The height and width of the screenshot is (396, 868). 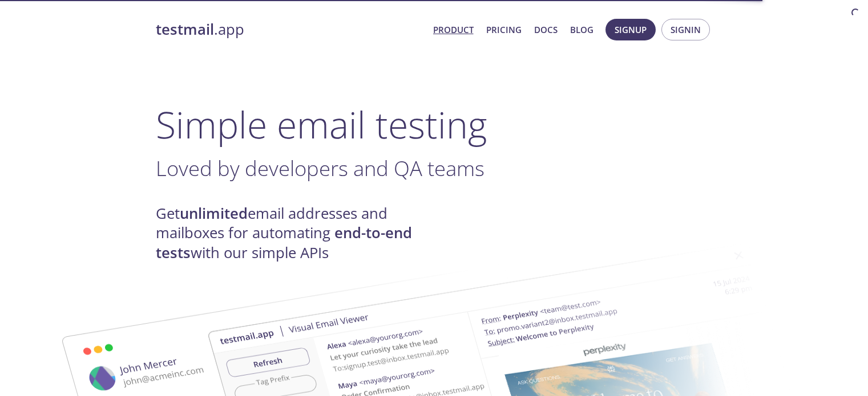 What do you see at coordinates (185, 29) in the screenshot?
I see `strong: testmail` at bounding box center [185, 29].